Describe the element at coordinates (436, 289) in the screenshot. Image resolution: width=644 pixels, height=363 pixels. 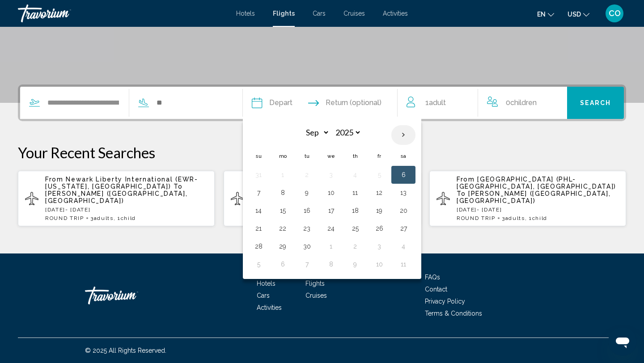
I see `a: Contact` at that location.